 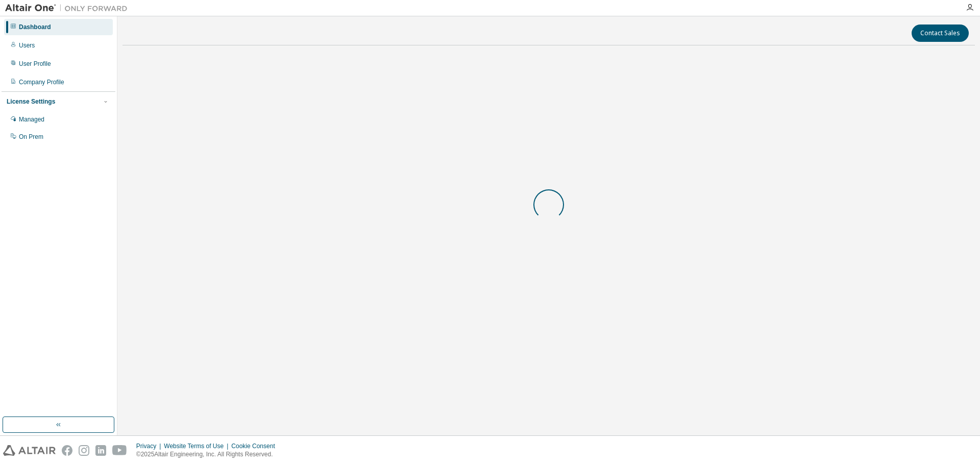 I want to click on div: License Settings, so click(x=31, y=102).